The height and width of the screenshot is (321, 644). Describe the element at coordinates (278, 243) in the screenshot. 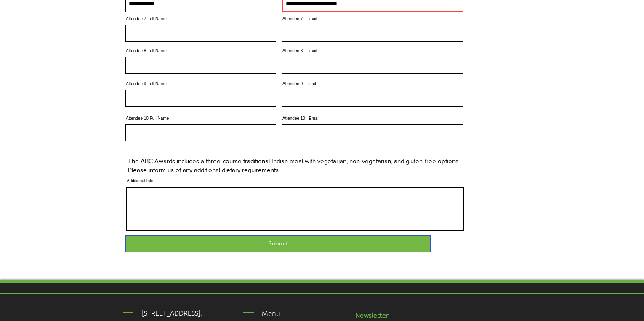

I see `button: Submit` at that location.